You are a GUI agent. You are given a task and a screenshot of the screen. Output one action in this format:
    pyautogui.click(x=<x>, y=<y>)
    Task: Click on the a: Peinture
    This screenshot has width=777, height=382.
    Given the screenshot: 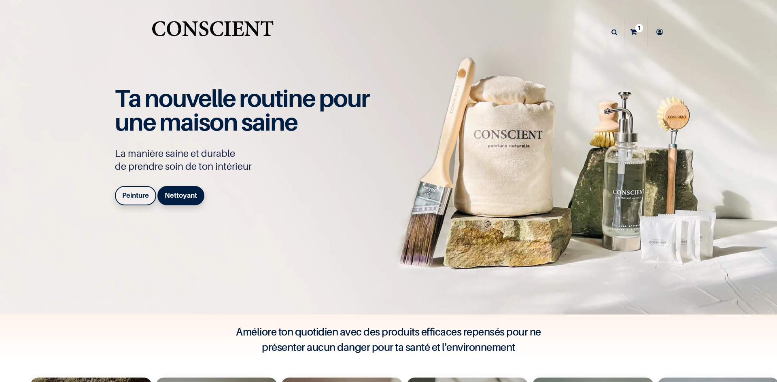 What is the action you would take?
    pyautogui.click(x=136, y=196)
    